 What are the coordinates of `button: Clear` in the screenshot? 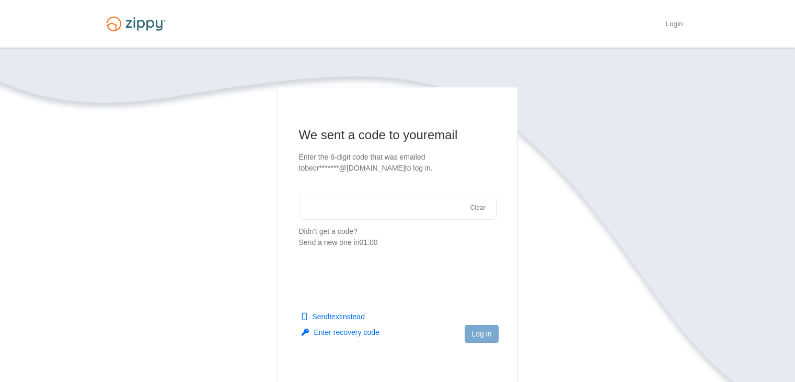 It's located at (478, 208).